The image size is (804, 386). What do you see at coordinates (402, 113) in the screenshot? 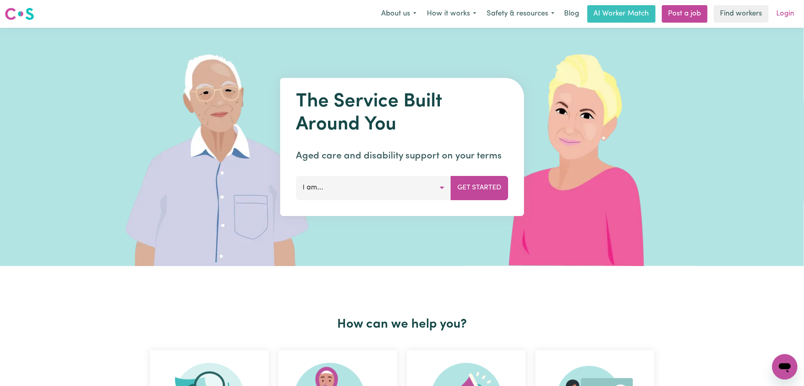
I see `h1: The Service Built Around You` at bounding box center [402, 113].